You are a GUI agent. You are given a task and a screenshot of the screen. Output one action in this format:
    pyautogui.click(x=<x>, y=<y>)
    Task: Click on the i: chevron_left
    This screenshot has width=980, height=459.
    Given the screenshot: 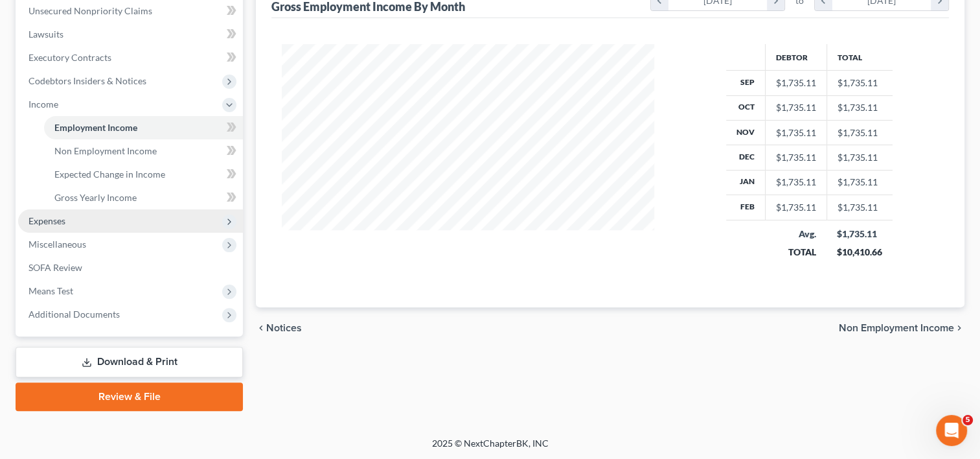 What is the action you would take?
    pyautogui.click(x=261, y=328)
    